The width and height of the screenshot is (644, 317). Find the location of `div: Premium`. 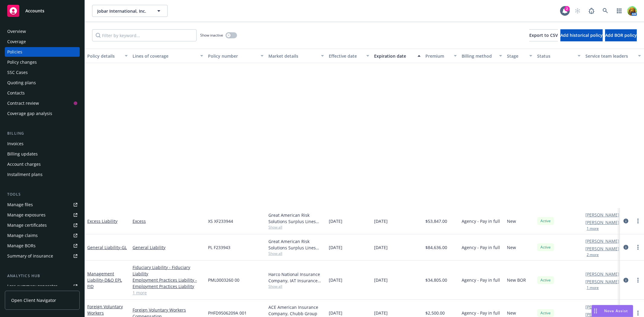

div: Premium is located at coordinates (437, 56).